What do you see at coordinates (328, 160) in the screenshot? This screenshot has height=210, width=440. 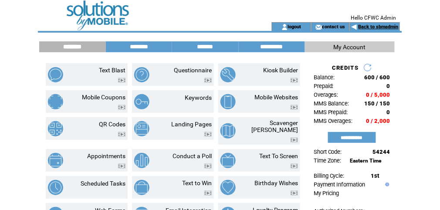 I see `span: Time Zone:` at bounding box center [328, 160].